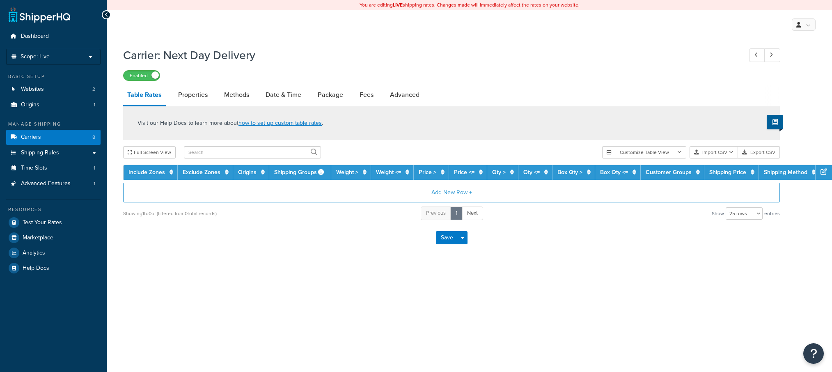 Image resolution: width=832 pixels, height=372 pixels. What do you see at coordinates (53, 137) in the screenshot?
I see `a: Carriers8` at bounding box center [53, 137].